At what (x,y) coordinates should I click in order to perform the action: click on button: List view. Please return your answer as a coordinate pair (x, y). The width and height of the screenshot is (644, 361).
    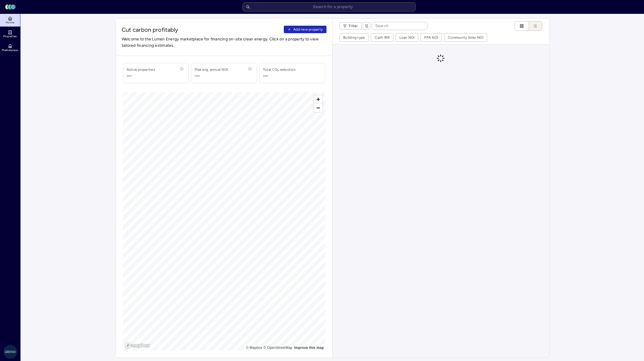
    Looking at the image, I should click on (532, 26).